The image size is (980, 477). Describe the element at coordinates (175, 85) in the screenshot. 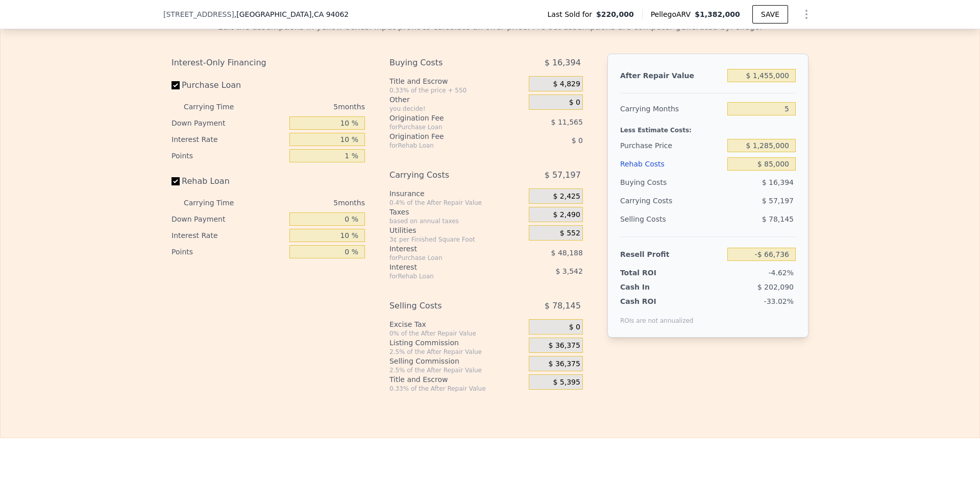

I see `input: Purchase Loan` at that location.